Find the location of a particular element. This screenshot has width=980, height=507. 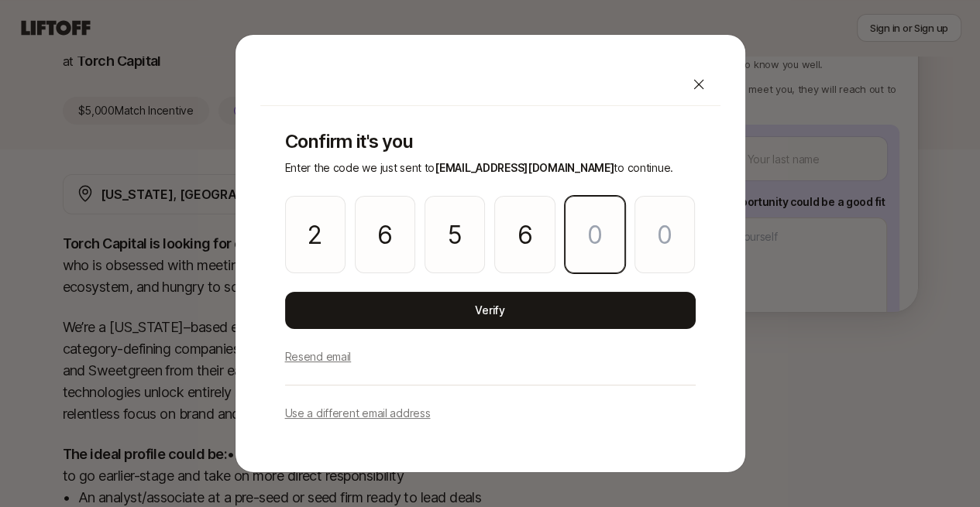

input: Please enter OTP character 6 is located at coordinates (664, 235).